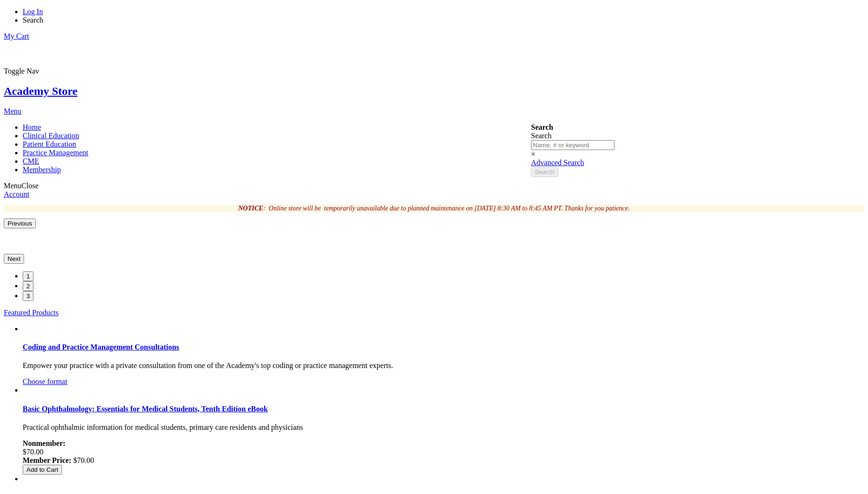 This screenshot has width=868, height=494. What do you see at coordinates (444, 366) in the screenshot?
I see `p: Empower your practice with a private consultation from one of the Academy's top coding or practic...` at bounding box center [444, 366].